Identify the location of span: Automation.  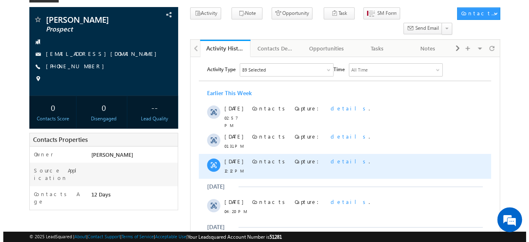
(92, 224).